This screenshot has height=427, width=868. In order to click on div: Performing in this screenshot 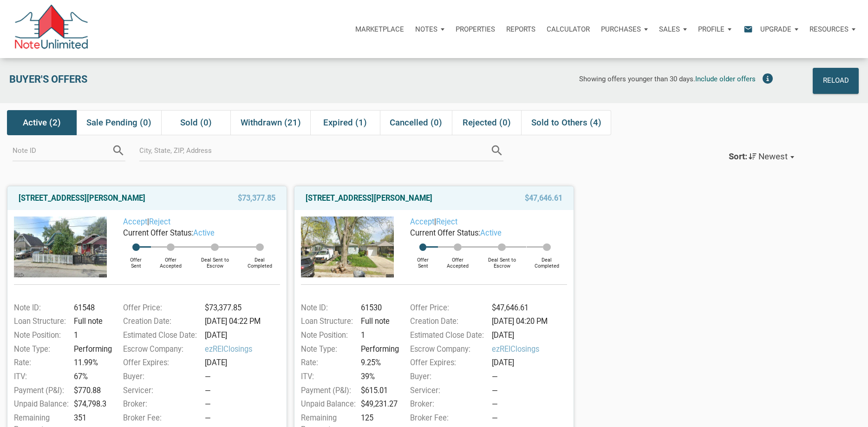, I will do `click(91, 349)`.